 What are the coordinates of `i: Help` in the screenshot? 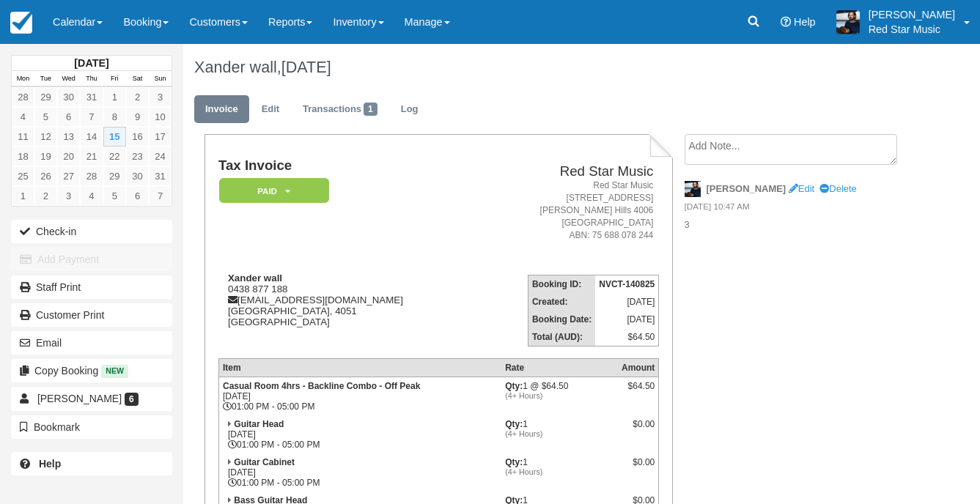 It's located at (786, 22).